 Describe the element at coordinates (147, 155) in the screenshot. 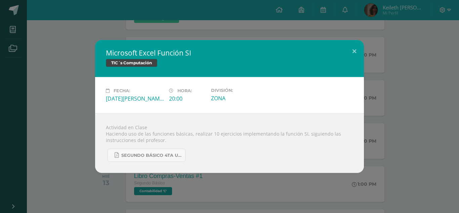

I see `a: SEGUNDO BÁSICO 4TA UNIDAD.pdf` at that location.